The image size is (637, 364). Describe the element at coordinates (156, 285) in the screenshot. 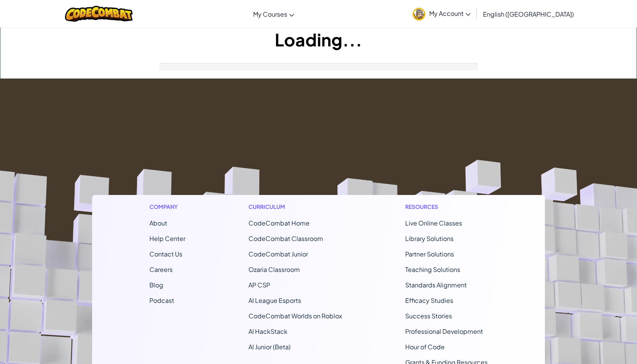

I see `a: Blog` at that location.